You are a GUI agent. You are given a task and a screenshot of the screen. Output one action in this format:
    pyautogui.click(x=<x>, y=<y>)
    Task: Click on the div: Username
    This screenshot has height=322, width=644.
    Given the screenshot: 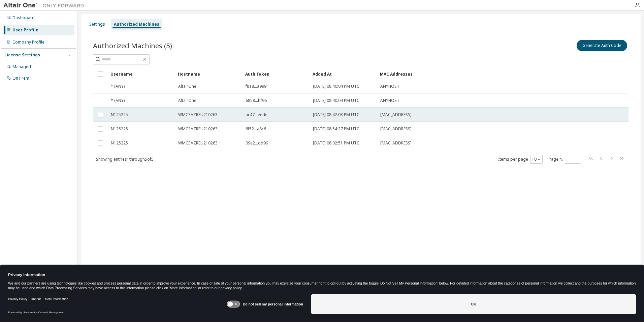 What is the action you would take?
    pyautogui.click(x=141, y=74)
    